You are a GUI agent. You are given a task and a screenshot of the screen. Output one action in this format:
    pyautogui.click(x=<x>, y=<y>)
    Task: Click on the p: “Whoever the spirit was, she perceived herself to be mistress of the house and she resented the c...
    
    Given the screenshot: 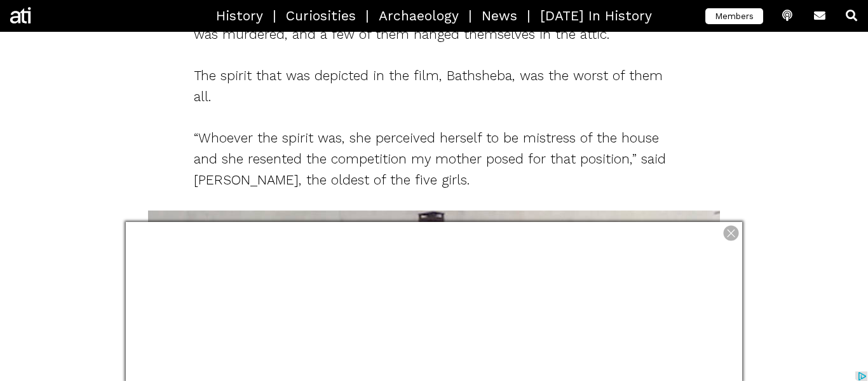 What is the action you would take?
    pyautogui.click(x=434, y=159)
    